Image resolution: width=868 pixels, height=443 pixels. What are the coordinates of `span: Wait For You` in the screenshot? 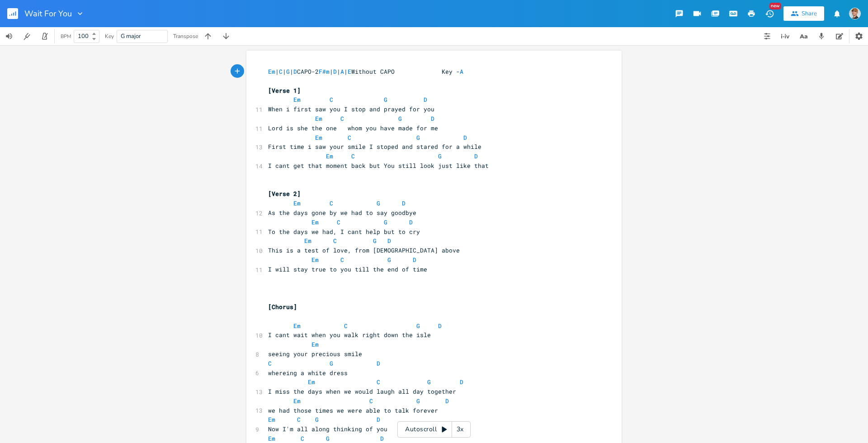 It's located at (48, 14).